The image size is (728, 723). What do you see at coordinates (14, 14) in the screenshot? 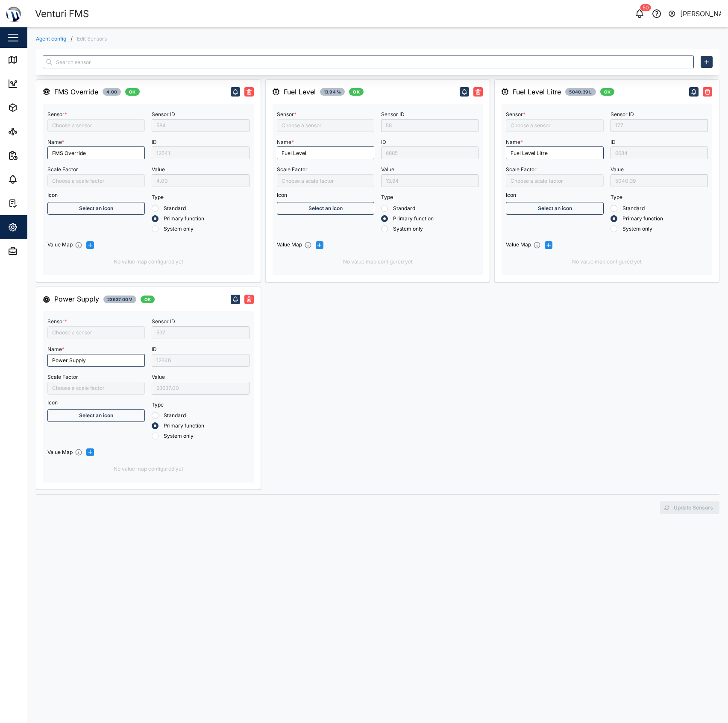
I see `img: Main Logo` at bounding box center [14, 14].